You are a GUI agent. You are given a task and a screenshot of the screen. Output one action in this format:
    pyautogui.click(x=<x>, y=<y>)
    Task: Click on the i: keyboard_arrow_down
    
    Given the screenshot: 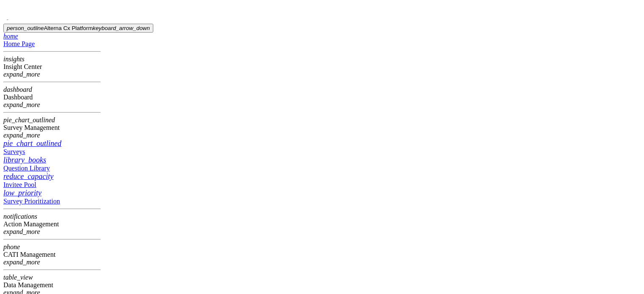 What is the action you would take?
    pyautogui.click(x=121, y=28)
    